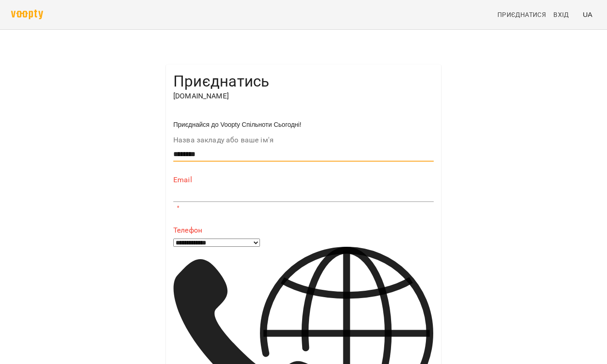 This screenshot has height=364, width=607. I want to click on label: Телефон, so click(304, 230).